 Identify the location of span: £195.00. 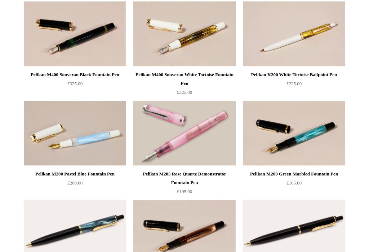
(185, 191).